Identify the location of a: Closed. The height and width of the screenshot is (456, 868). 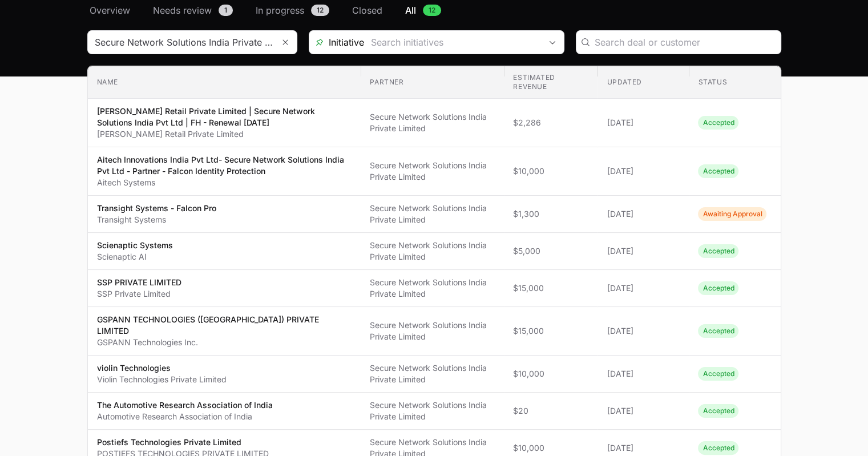
(367, 10).